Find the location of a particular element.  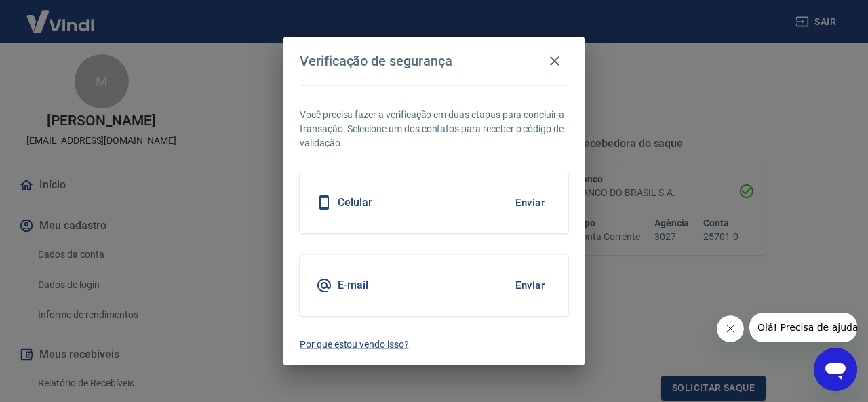

h4: Verificação de segurança is located at coordinates (376, 61).